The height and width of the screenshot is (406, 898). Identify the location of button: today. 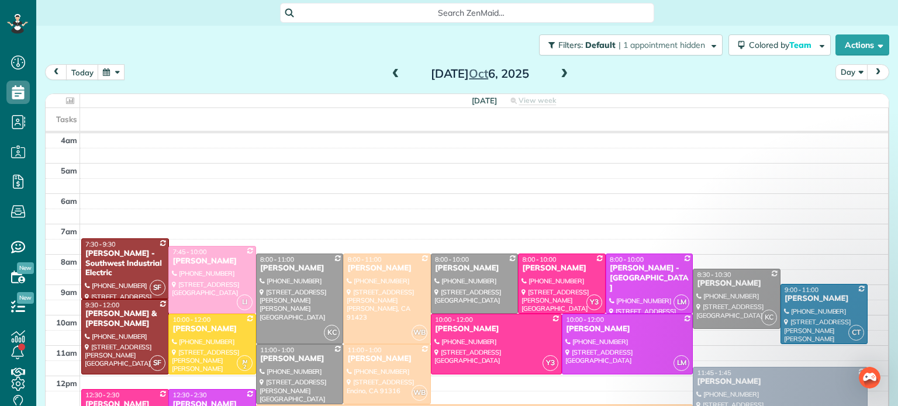
(82, 72).